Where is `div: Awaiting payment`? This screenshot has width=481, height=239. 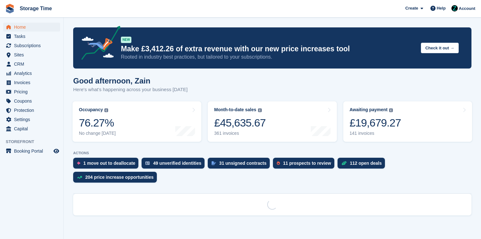
div: Awaiting payment is located at coordinates (369, 109).